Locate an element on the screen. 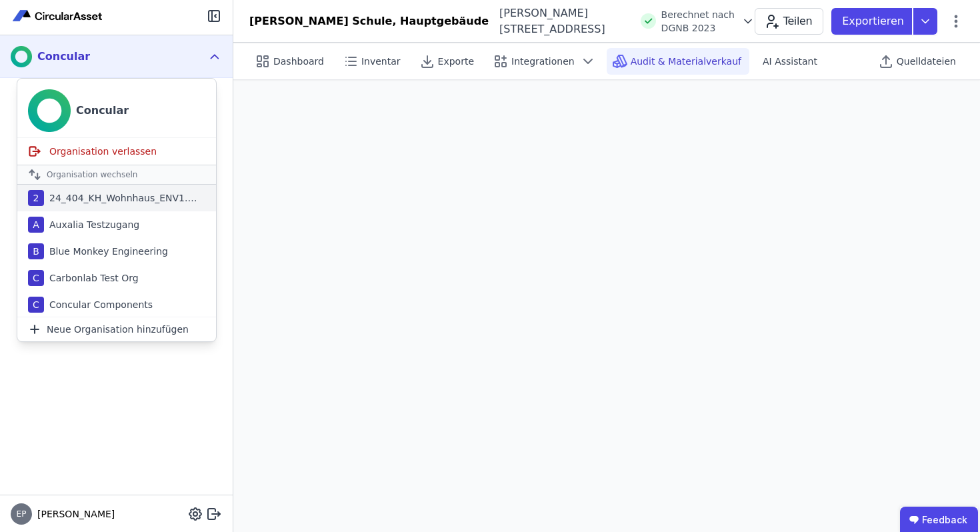 Image resolution: width=980 pixels, height=532 pixels. div: A is located at coordinates (36, 224).